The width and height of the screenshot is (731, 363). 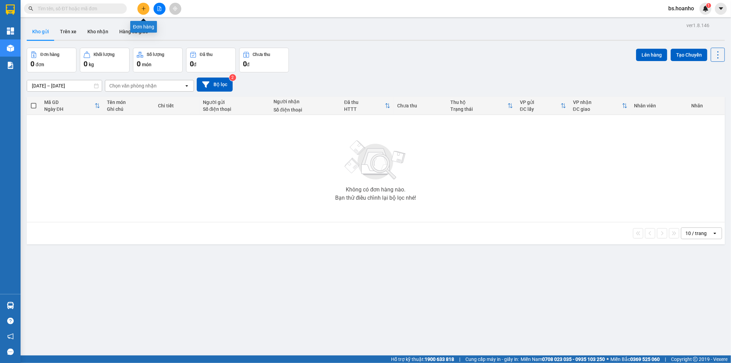 What do you see at coordinates (721, 9) in the screenshot?
I see `button: caret-down` at bounding box center [721, 9].